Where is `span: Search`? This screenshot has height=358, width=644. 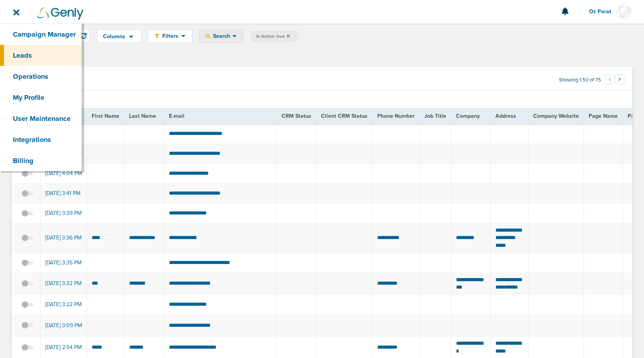
span: Search is located at coordinates (221, 36).